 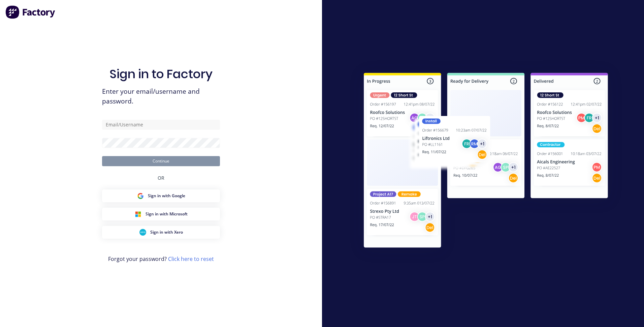 What do you see at coordinates (138, 214) in the screenshot?
I see `img: Microsoft Sign in` at bounding box center [138, 214].